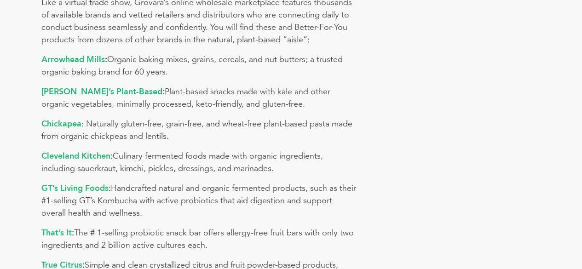 The height and width of the screenshot is (269, 582). Describe the element at coordinates (199, 66) in the screenshot. I see `p: Organic baking mixes, grains, cereals, and nut butters; a trusted organic baking brand for 60 years.` at that location.